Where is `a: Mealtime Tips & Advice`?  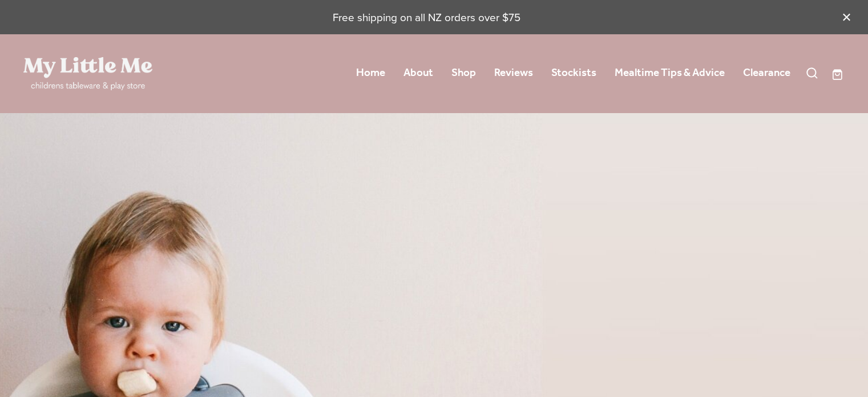
a: Mealtime Tips & Advice is located at coordinates (670, 73).